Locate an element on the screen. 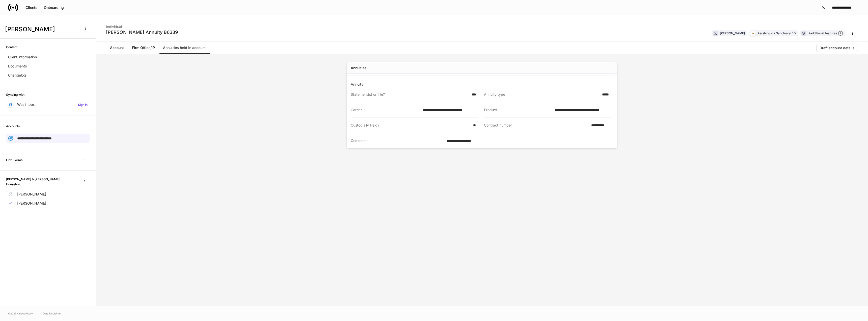 This screenshot has width=868, height=321. div: Comments is located at coordinates (397, 140).